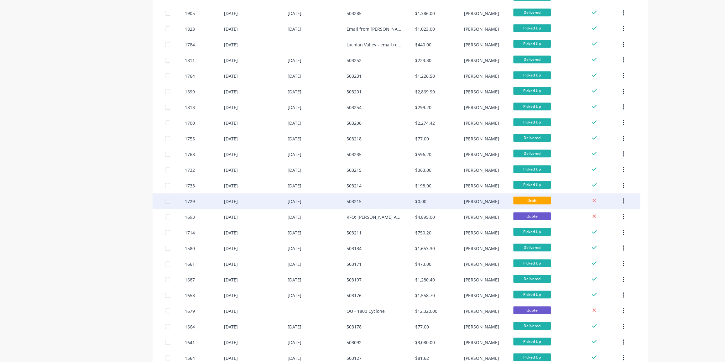  Describe the element at coordinates (190, 29) in the screenshot. I see `div: 1823` at that location.